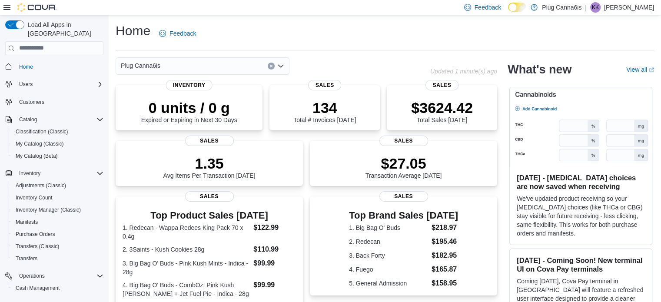 The width and height of the screenshot is (661, 302). What do you see at coordinates (389, 269) in the screenshot?
I see `dt: 4. Fuego` at bounding box center [389, 269].